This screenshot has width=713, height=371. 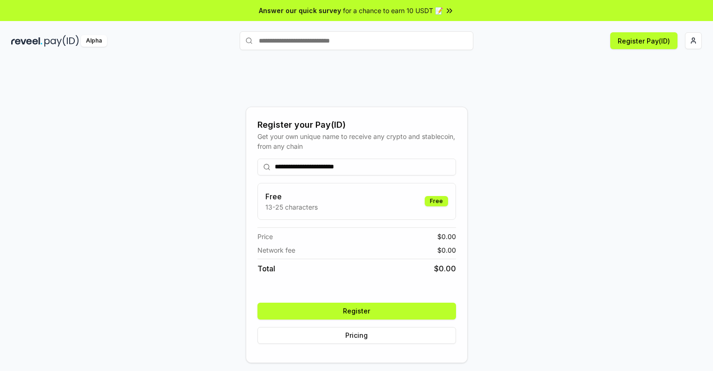 I want to click on div: Get your own unique name to receive any crypto and stablecoin, from any chain, so click(x=357, y=141).